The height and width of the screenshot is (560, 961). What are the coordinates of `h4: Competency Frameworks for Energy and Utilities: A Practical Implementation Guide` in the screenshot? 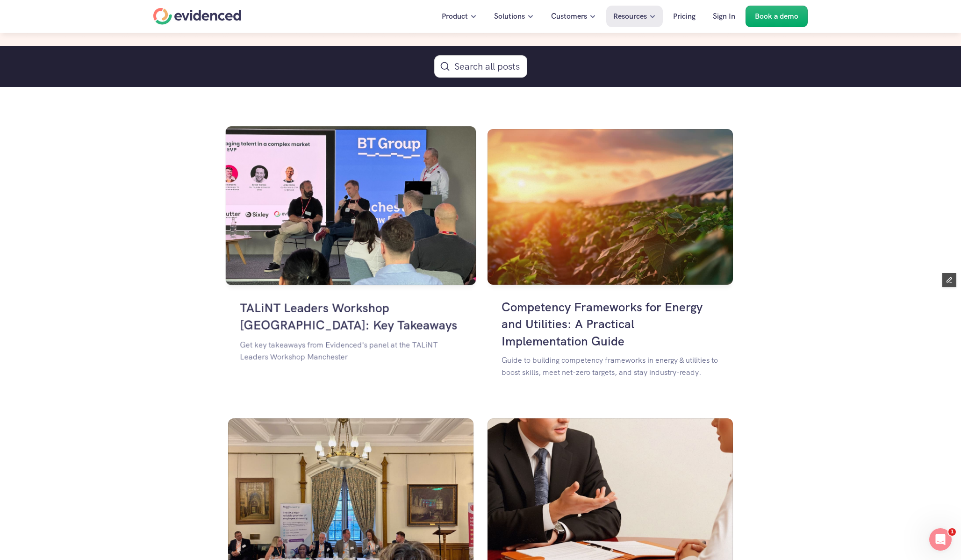 It's located at (610, 324).